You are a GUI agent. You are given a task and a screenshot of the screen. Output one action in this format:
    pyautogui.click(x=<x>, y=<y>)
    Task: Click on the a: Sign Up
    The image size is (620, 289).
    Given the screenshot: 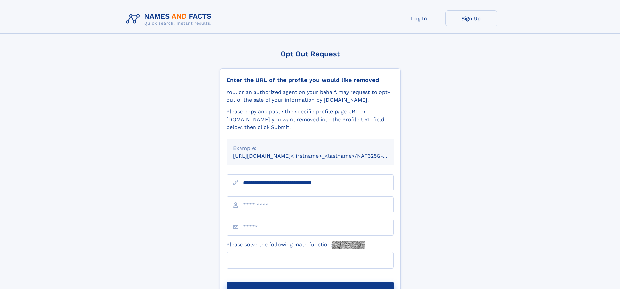 What is the action you would take?
    pyautogui.click(x=471, y=18)
    